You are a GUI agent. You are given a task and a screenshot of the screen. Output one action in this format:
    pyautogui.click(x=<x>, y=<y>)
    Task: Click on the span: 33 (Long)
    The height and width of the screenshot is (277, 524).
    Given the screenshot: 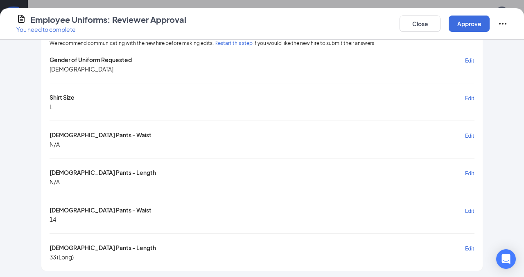 What is the action you would take?
    pyautogui.click(x=61, y=257)
    